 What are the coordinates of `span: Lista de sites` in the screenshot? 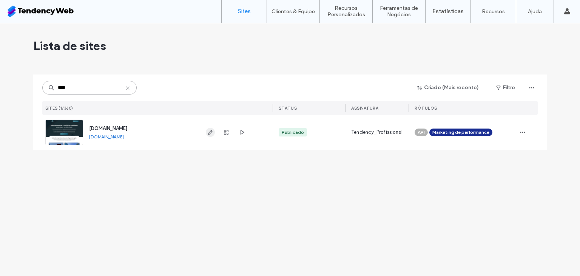 It's located at (69, 46).